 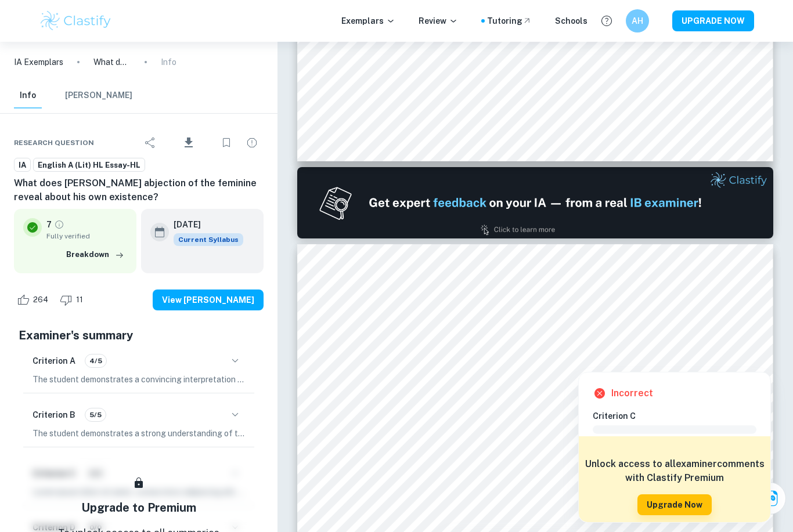 I want to click on p: 7, so click(x=49, y=224).